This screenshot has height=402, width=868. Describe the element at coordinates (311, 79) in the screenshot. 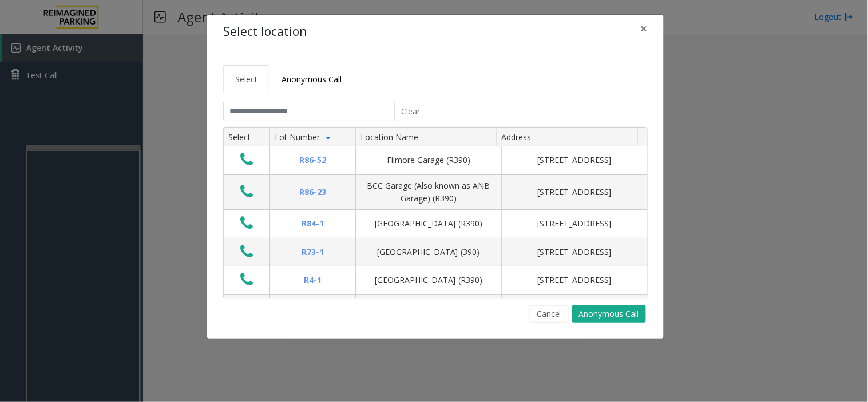

I see `span: Anonymous Call` at that location.